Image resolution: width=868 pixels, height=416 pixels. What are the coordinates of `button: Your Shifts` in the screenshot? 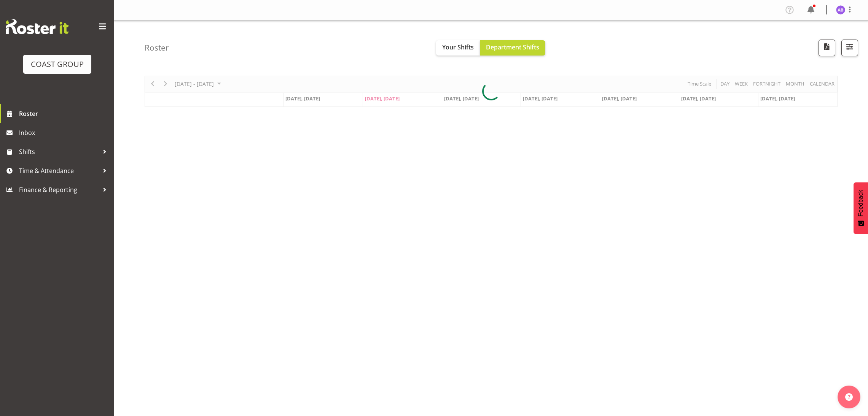 It's located at (457, 48).